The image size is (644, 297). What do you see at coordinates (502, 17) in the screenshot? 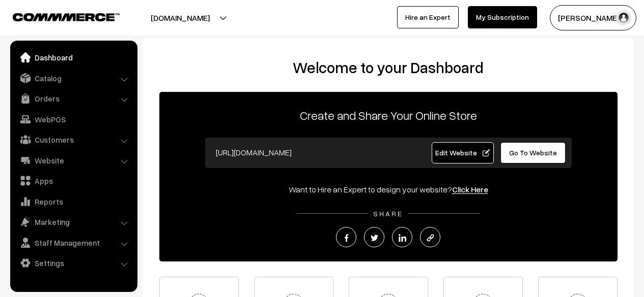
I see `a: My Subscription` at bounding box center [502, 17].